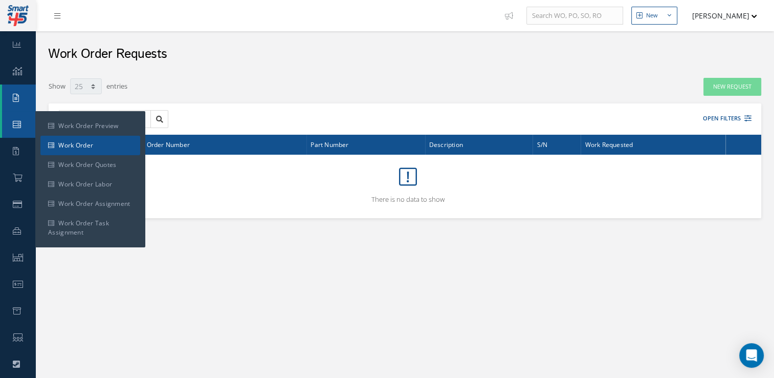  I want to click on span: Work Requested, so click(609, 144).